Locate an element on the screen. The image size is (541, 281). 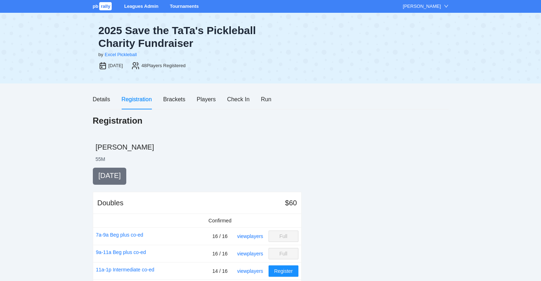
td: Confirmed is located at coordinates (220, 221).